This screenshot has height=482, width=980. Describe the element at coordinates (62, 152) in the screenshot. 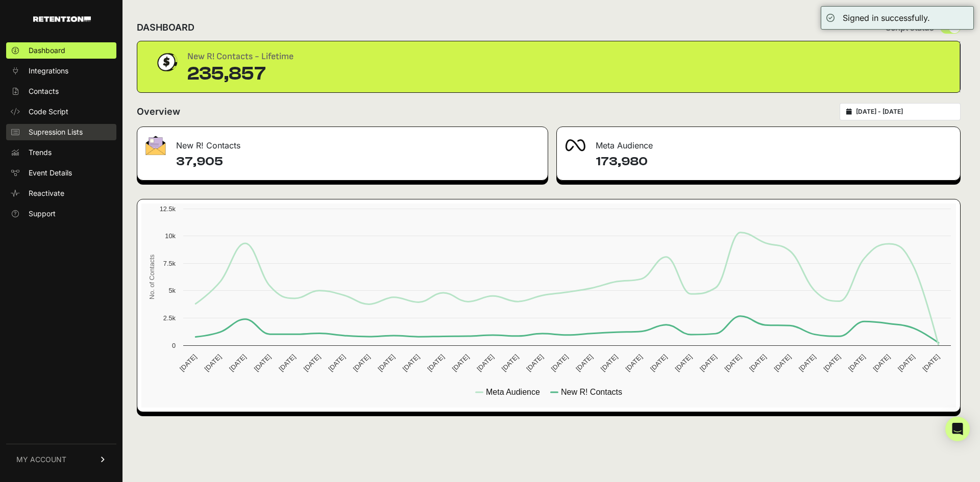

I see `a: Trends` at that location.